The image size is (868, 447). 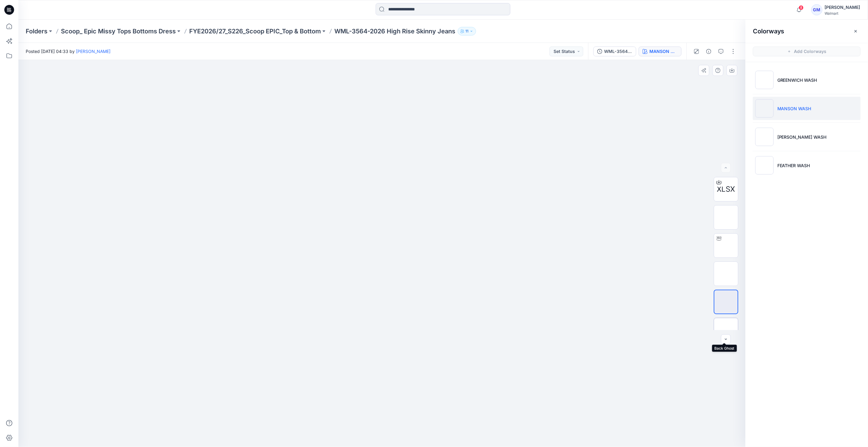 What do you see at coordinates (615, 52) in the screenshot?
I see `button: WML-3564-2026 High Rise Skinny Jeans_Full Colorway` at bounding box center [615, 52].